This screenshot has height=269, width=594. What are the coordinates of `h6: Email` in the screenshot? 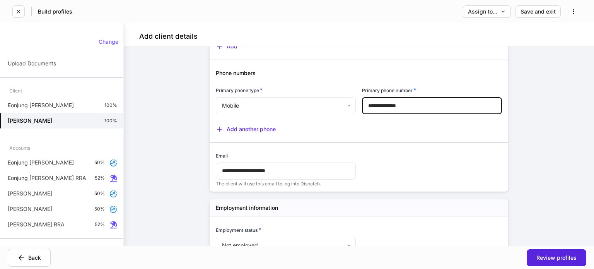 It's located at (222, 156).